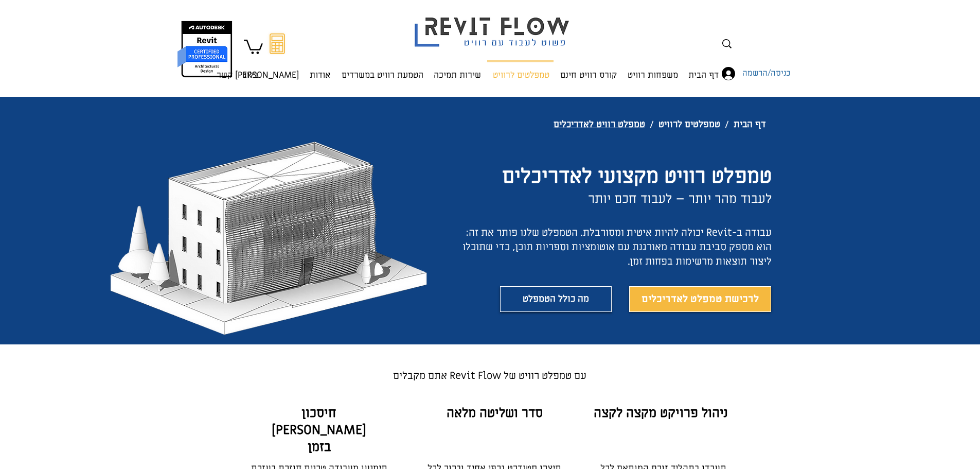 This screenshot has height=469, width=980. Describe the element at coordinates (599, 124) in the screenshot. I see `span: טמפלט רוויט לאדריכלים` at that location.